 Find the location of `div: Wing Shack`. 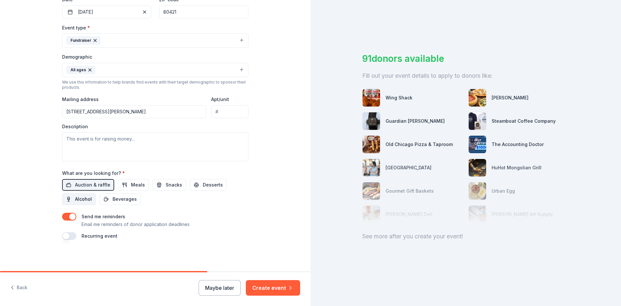

div: Wing Shack is located at coordinates (399, 98).